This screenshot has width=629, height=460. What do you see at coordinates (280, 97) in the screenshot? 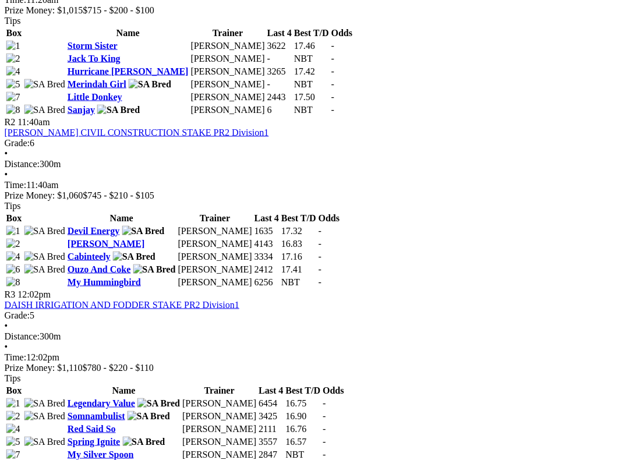
I see `td: 2443` at bounding box center [280, 97].